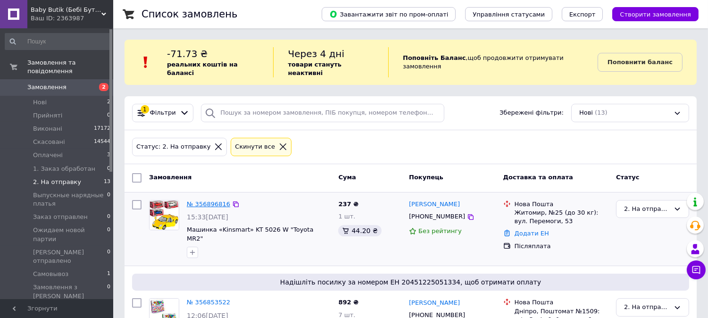 Image resolution: width=708 pixels, height=318 pixels. I want to click on span: 1 шт., so click(347, 216).